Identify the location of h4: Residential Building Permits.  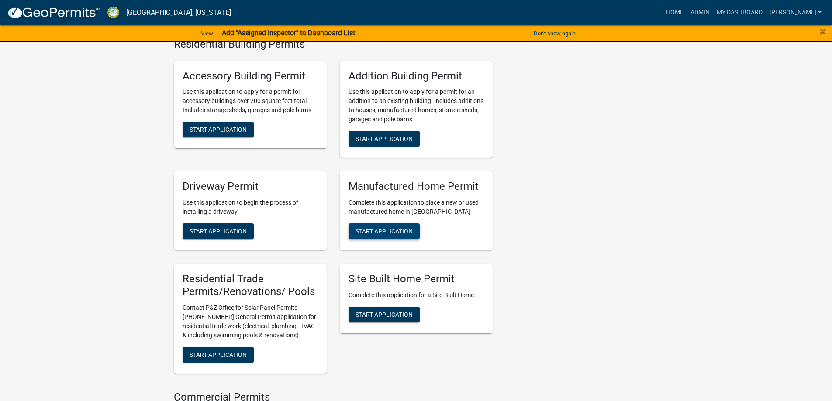
(333, 44).